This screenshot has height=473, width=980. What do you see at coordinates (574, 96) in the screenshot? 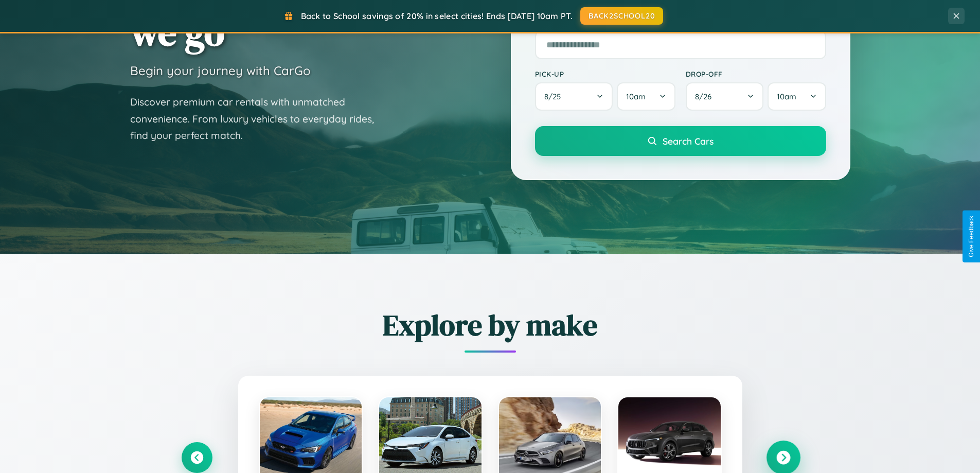
I see `button: 8/25` at bounding box center [574, 96].